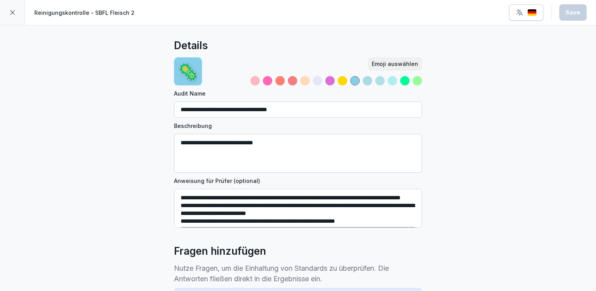  I want to click on div: Emoji auswählen, so click(395, 64).